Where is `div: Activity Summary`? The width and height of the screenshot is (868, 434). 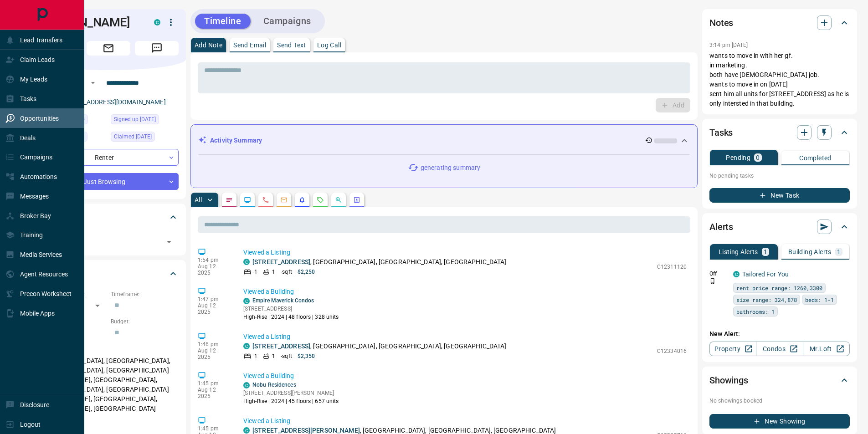 div: Activity Summary is located at coordinates (444, 140).